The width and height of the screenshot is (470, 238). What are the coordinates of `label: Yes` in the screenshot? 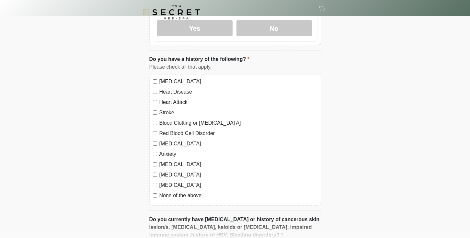 It's located at (195, 28).